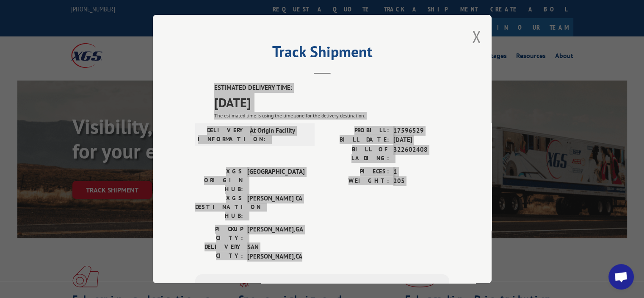 The image size is (644, 298). What do you see at coordinates (219, 180) in the screenshot?
I see `label: XGS ORIGIN HUB:` at bounding box center [219, 180].